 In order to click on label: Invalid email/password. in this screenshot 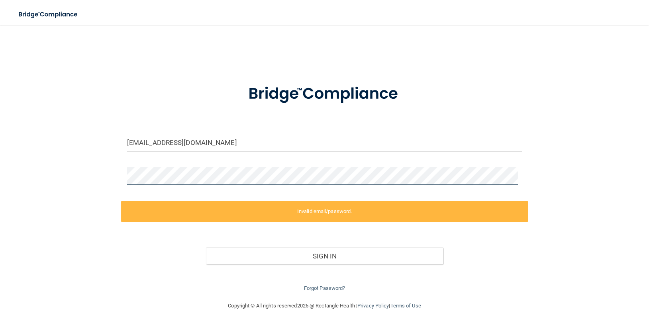, I will do `click(324, 211)`.